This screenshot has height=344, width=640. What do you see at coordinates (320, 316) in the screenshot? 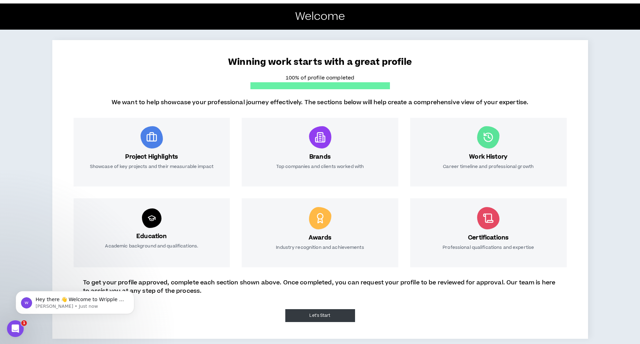
I see `button: Let's Start` at bounding box center [320, 316].